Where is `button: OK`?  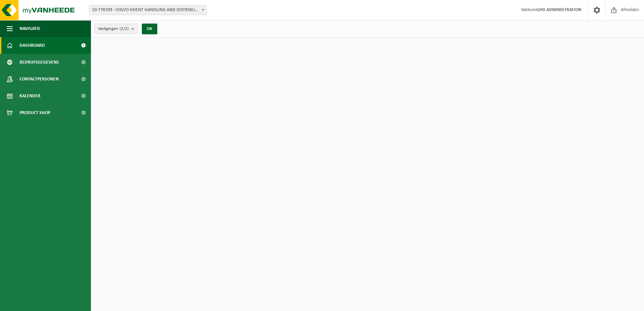 button: OK is located at coordinates (150, 29).